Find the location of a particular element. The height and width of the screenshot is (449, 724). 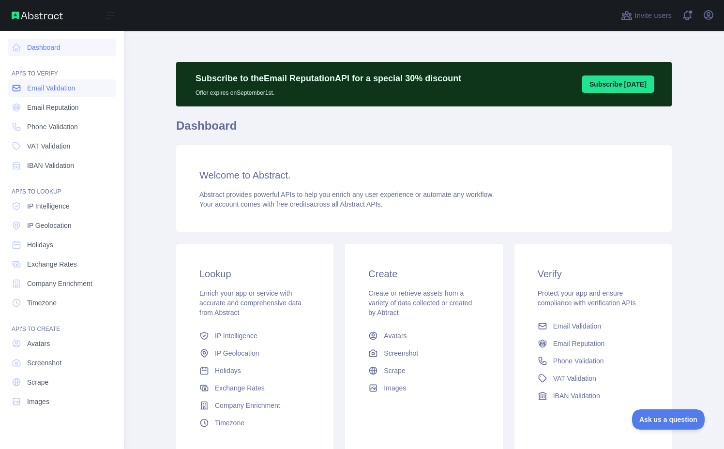

div: API'S TO LOOKUP is located at coordinates (62, 186).